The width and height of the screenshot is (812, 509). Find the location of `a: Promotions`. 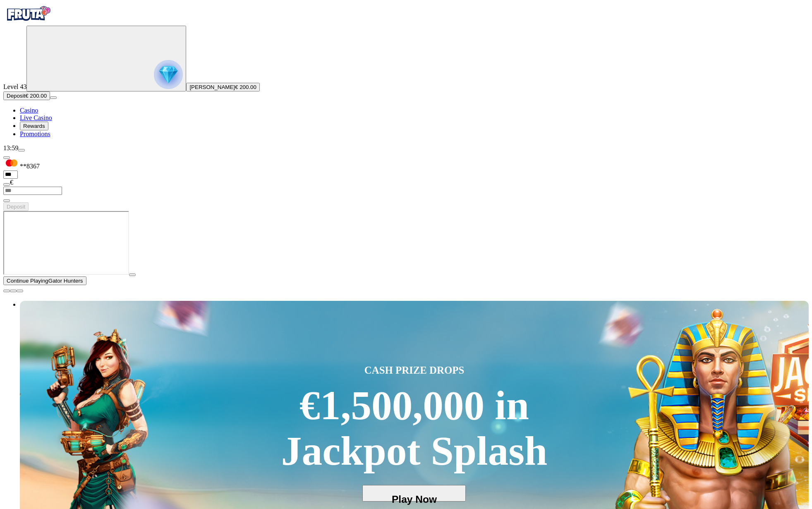

a: Promotions is located at coordinates (35, 134).